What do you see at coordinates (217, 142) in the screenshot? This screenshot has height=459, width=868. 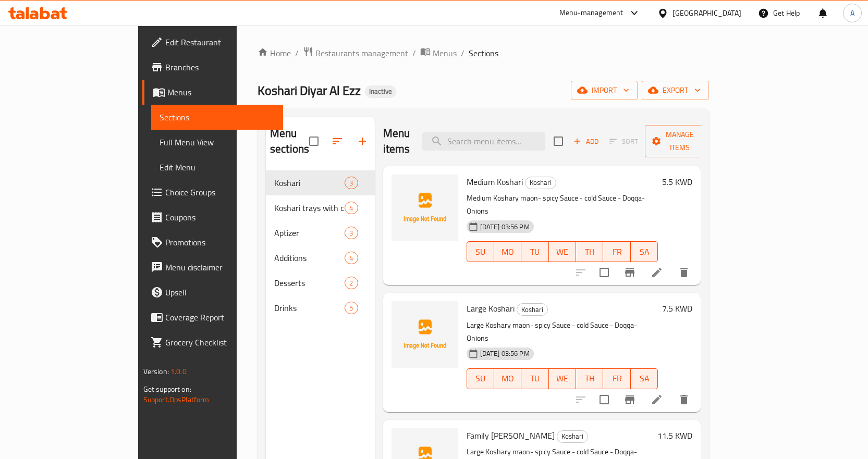 I see `a: Full Menu View` at bounding box center [217, 142].